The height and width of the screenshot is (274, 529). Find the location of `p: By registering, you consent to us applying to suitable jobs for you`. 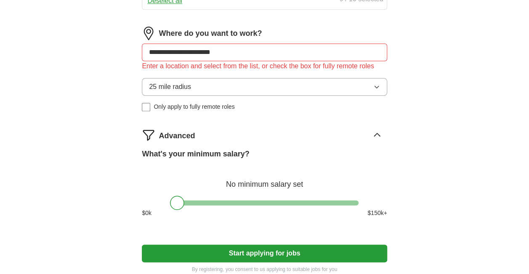

p: By registering, you consent to us applying to suitable jobs for you is located at coordinates (264, 269).